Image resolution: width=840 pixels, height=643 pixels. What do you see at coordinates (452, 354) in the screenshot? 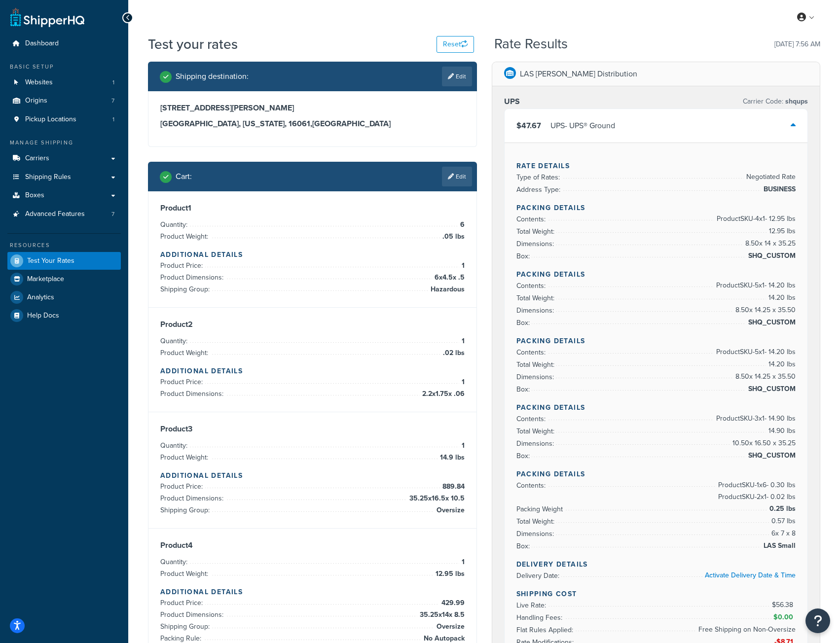
I see `span: .02 lbs` at bounding box center [452, 354].